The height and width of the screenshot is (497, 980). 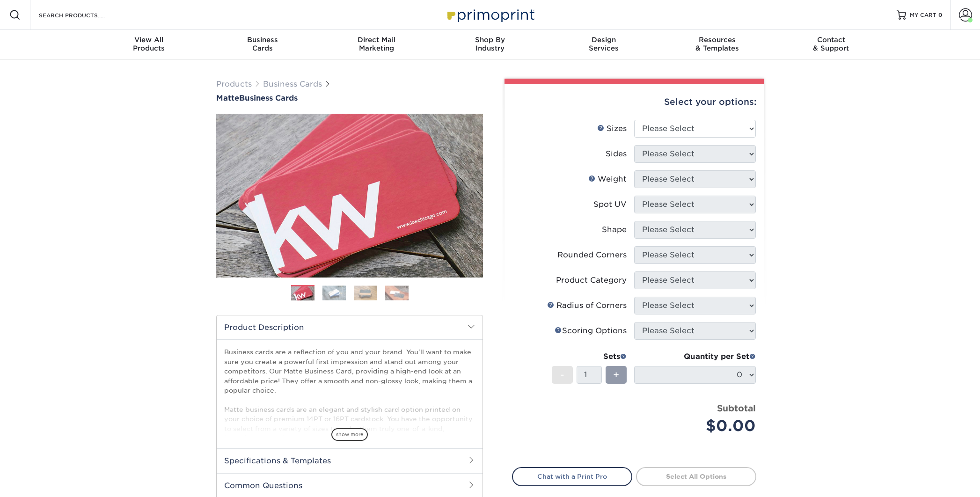 What do you see at coordinates (84, 15) in the screenshot?
I see `input: SEARCH PRODUCTS.....` at bounding box center [84, 15].